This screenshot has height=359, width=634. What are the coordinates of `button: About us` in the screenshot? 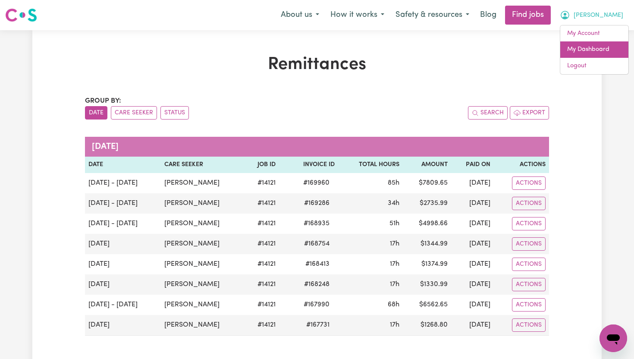 It's located at (300, 15).